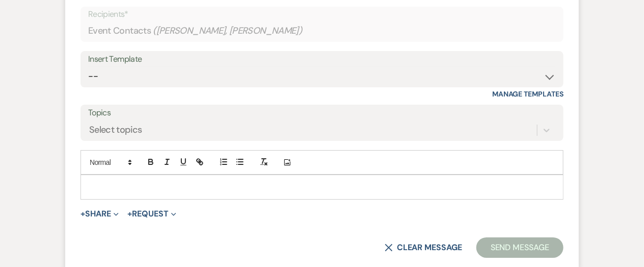 The width and height of the screenshot is (644, 267). Describe the element at coordinates (152, 214) in the screenshot. I see `button: Request` at that location.